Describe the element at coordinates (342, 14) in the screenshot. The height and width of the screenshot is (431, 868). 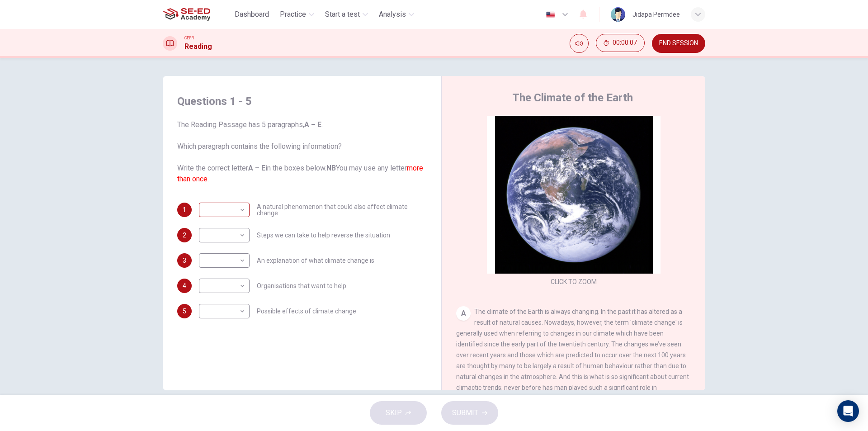
I see `span: Start a test` at that location.